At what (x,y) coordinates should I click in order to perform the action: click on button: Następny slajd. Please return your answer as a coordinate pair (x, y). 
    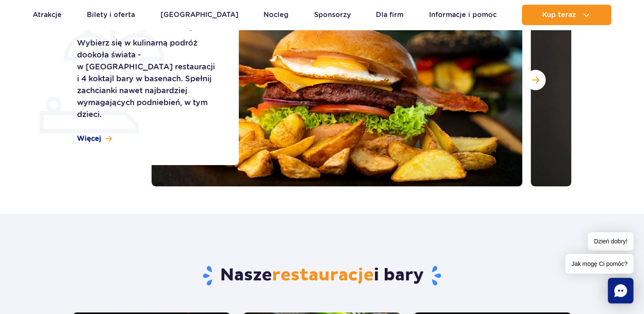
    Looking at the image, I should click on (535, 80).